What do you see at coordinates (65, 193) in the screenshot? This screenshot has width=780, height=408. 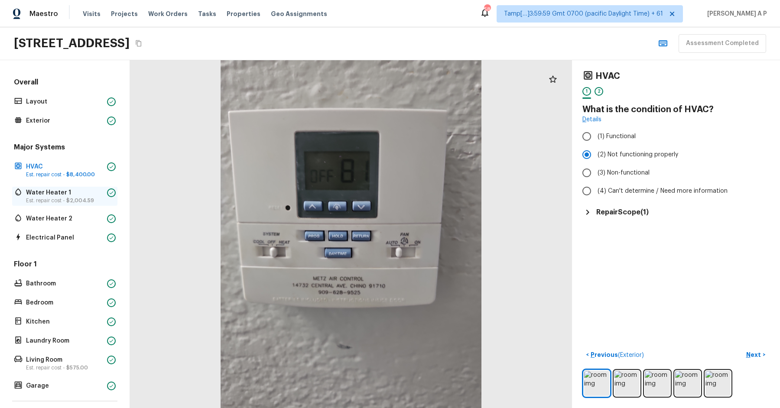 I see `p: Water Heater 1` at bounding box center [65, 193].